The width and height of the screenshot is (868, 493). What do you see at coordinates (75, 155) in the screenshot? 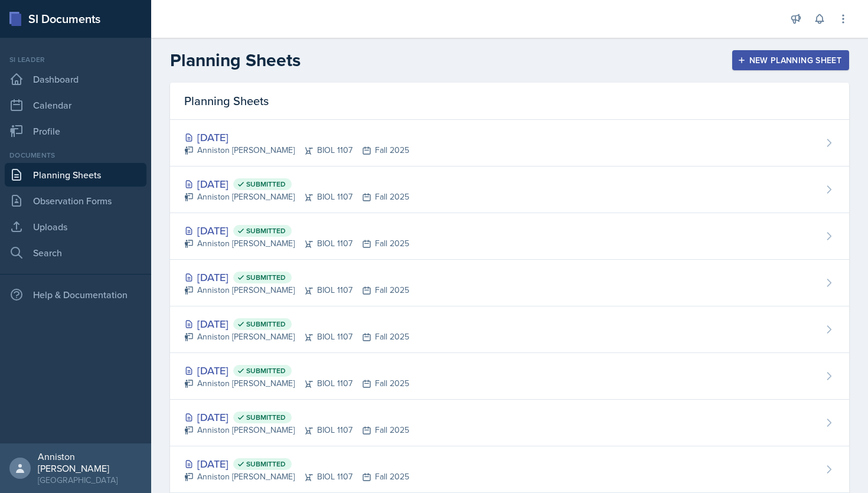
I see `div: Documents` at bounding box center [75, 155].